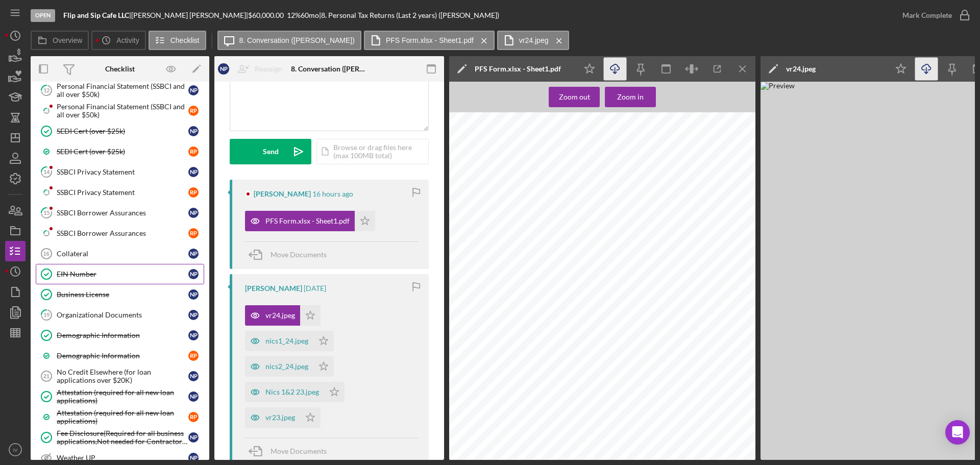 This screenshot has width=980, height=465. Describe the element at coordinates (120, 152) in the screenshot. I see `a: SEDI Cert (over $25k)RP` at that location.